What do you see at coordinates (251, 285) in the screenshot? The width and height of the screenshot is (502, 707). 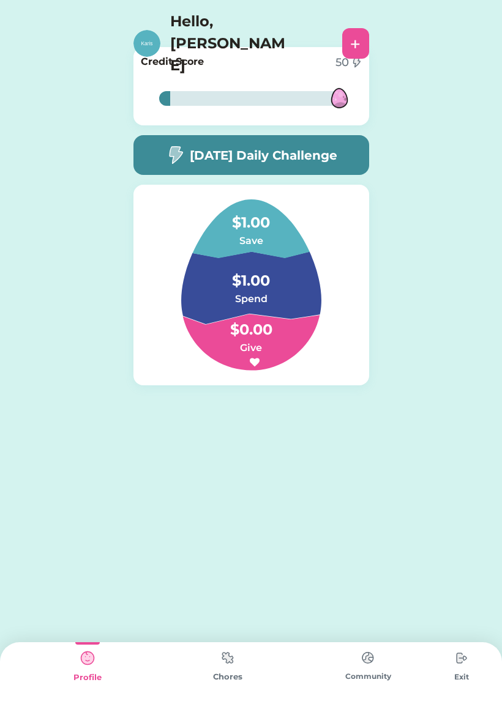 I see `img: Group%201.svg` at bounding box center [251, 285].